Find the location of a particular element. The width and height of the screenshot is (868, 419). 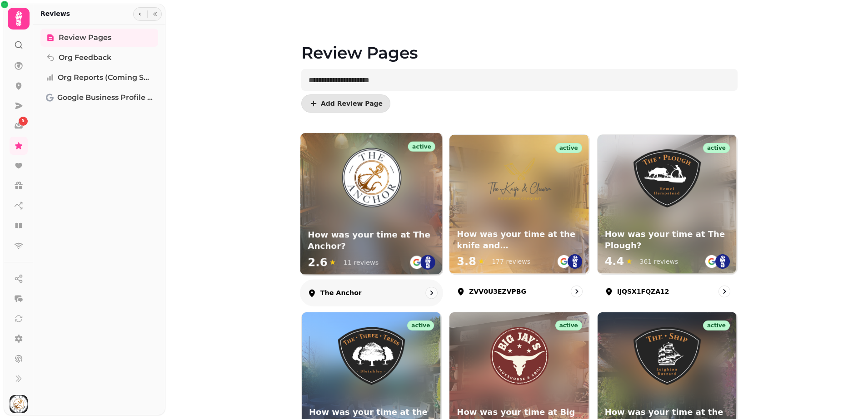

img: User avatar is located at coordinates (18, 404).